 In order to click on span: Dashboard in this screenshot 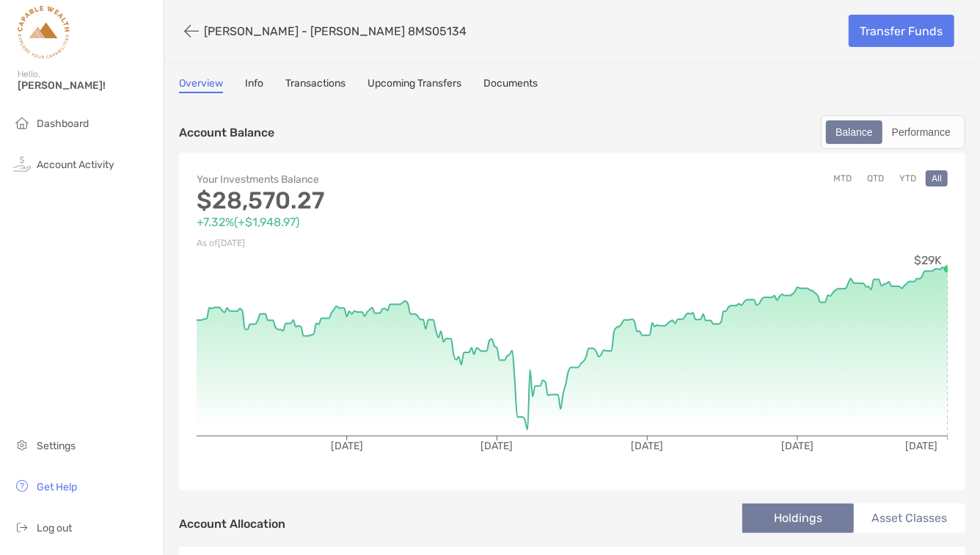, I will do `click(63, 123)`.